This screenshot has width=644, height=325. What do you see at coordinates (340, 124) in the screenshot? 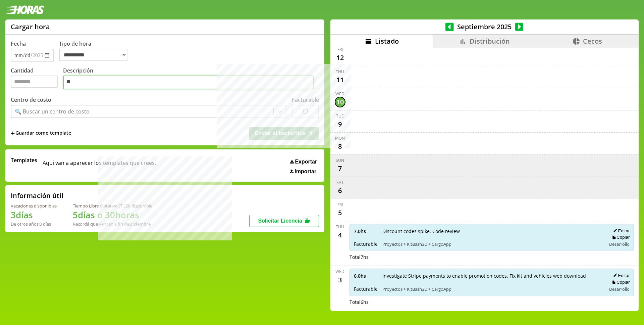
I see `div: 9` at bounding box center [340, 124].